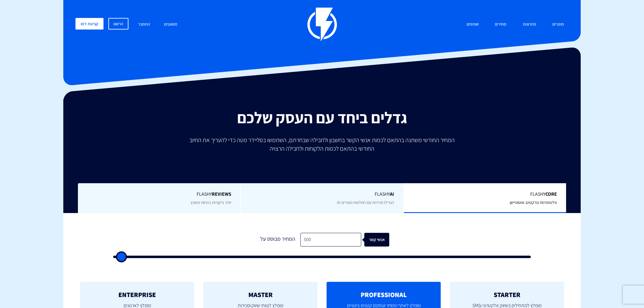 The height and width of the screenshot is (308, 644). What do you see at coordinates (211, 202) in the screenshot?
I see `span: יותר ביקורות בפחות מאמץ` at bounding box center [211, 202].